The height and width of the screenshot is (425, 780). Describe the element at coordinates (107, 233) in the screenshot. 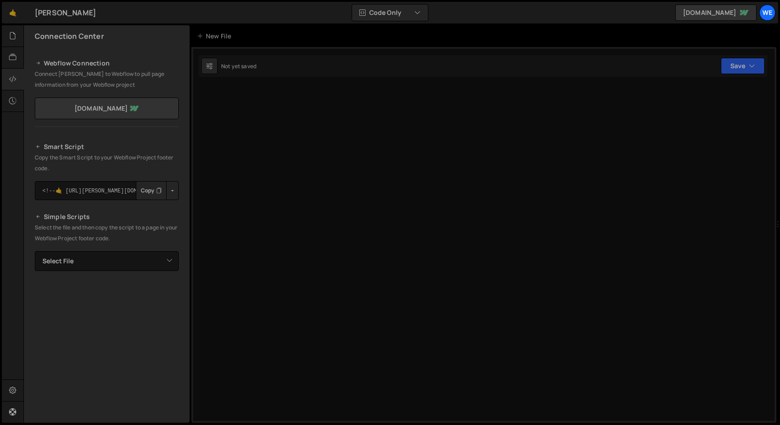

I see `p: Select the file and then copy the script to a page in your Webflow Project footer code.` at that location.